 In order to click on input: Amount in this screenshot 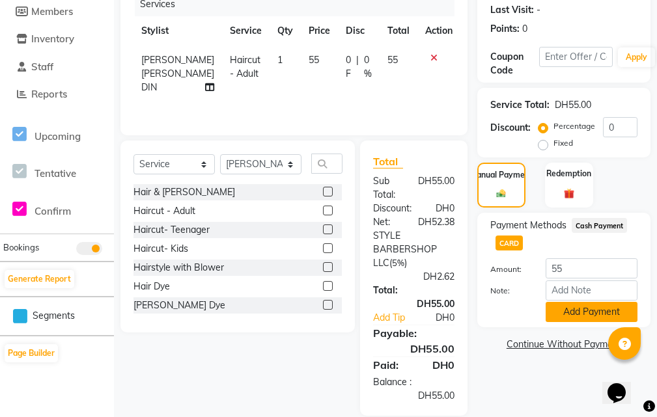, I will do `click(591, 268)`.